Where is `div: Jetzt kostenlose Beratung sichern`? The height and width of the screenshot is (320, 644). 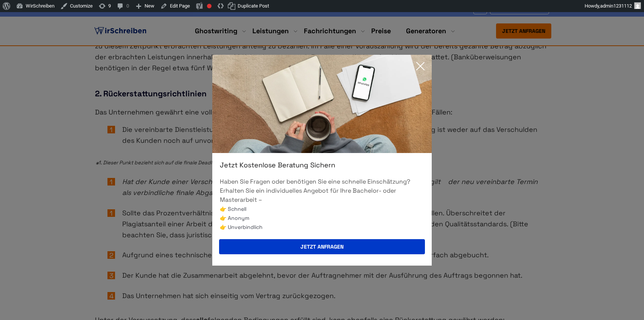
div: Jetzt kostenlose Beratung sichern is located at coordinates (322, 165).